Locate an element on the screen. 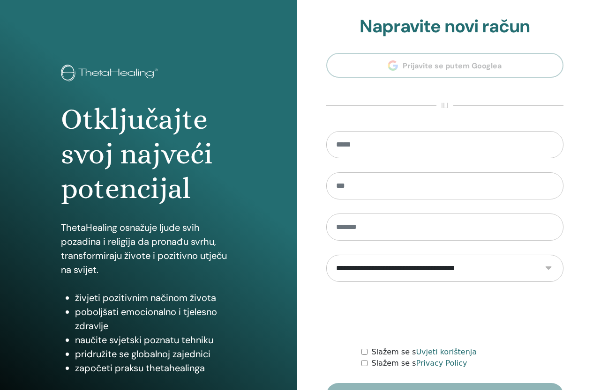  a: Privacy Policy is located at coordinates (441, 363).